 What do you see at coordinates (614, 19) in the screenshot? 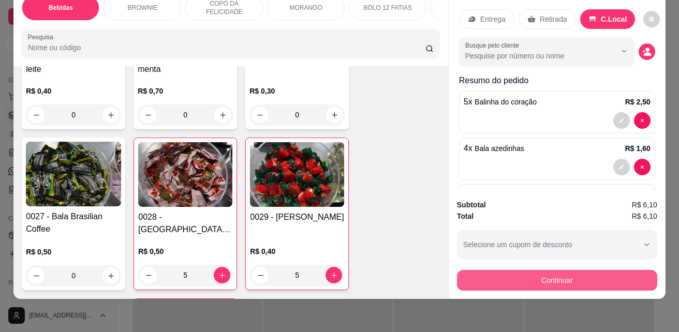
I see `p: C.Local` at bounding box center [614, 19].